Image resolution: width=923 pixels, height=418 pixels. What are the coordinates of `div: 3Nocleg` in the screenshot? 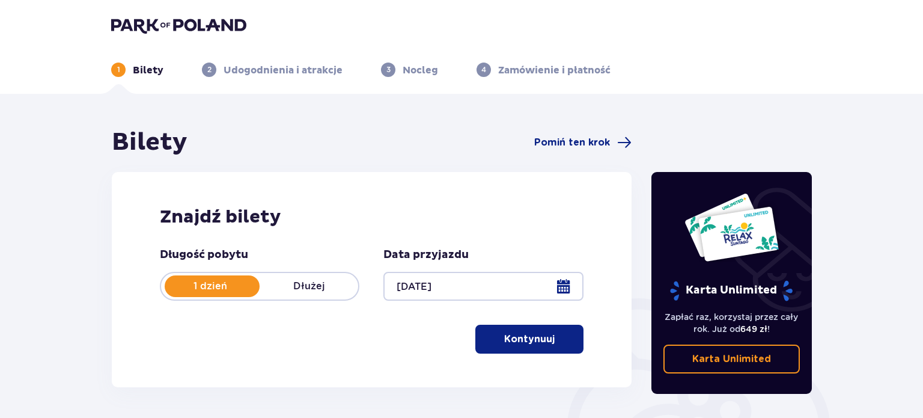 It's located at (409, 70).